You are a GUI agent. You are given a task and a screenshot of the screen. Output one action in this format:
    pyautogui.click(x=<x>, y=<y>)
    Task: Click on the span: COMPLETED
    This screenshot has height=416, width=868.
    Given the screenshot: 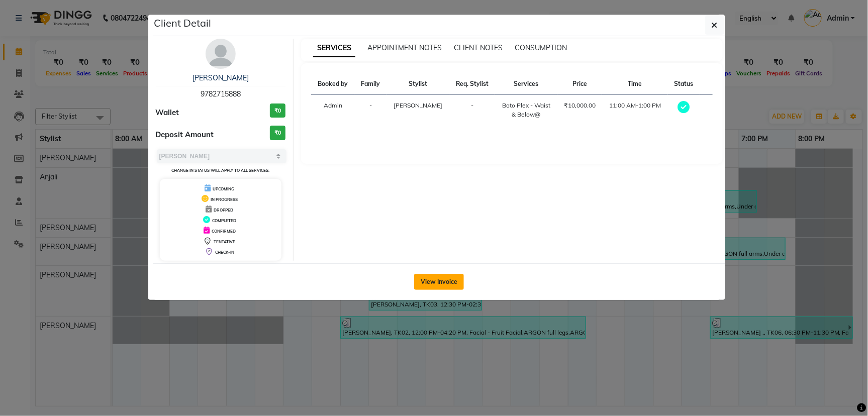 What is the action you would take?
    pyautogui.click(x=224, y=221)
    